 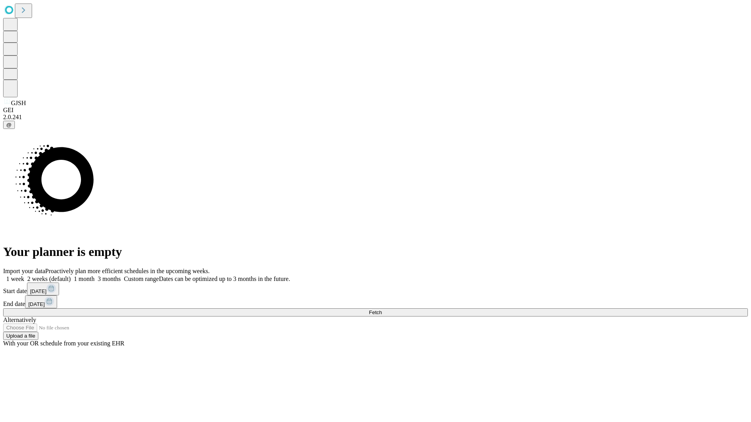 What do you see at coordinates (84, 279) in the screenshot?
I see `span: 1 month` at bounding box center [84, 279].